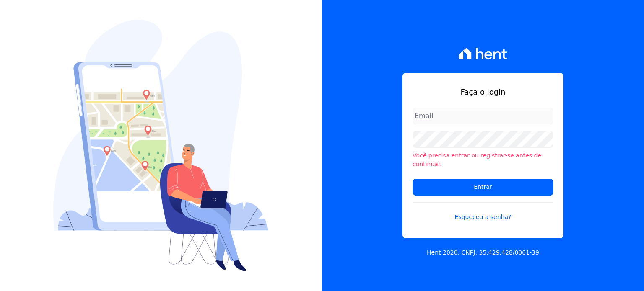 The height and width of the screenshot is (291, 644). What do you see at coordinates (483, 160) in the screenshot?
I see `li: Você precisa entrar ou registrar-se antes de continuar.` at bounding box center [483, 160].